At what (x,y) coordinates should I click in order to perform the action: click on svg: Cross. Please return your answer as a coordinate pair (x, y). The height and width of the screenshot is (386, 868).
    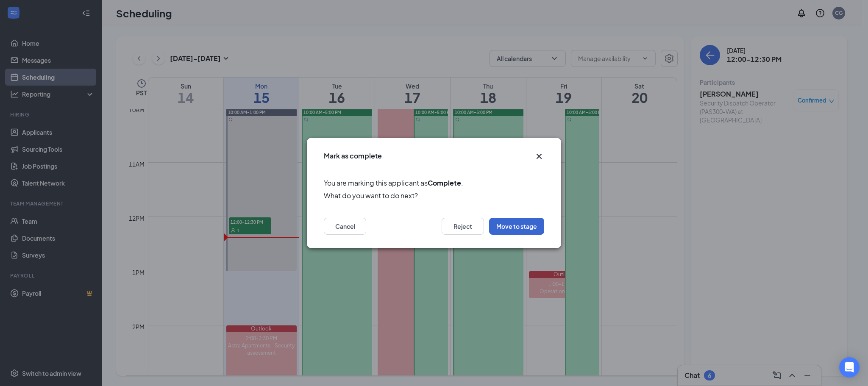
    Looking at the image, I should click on (539, 156).